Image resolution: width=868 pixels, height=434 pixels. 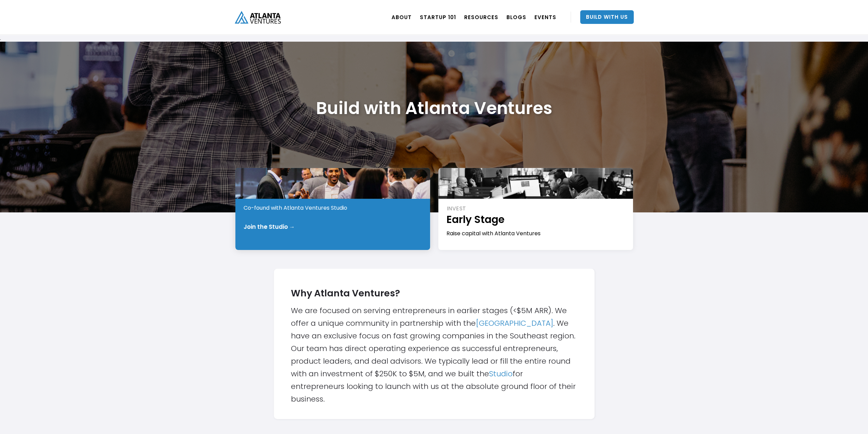 I want to click on a: EVENTS, so click(x=546, y=17).